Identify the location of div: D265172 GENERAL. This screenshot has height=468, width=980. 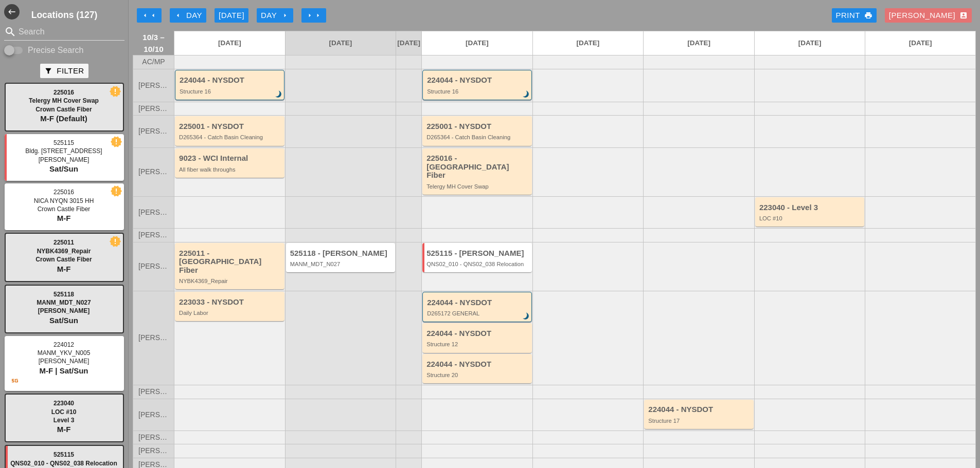
(478, 313).